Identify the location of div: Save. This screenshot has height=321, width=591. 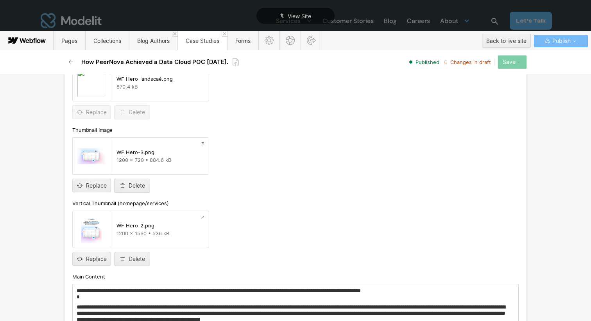
(509, 62).